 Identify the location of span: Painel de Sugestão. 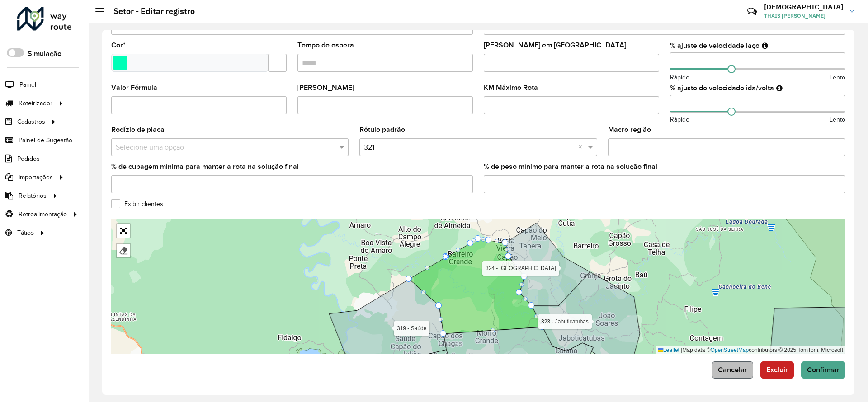
(45, 140).